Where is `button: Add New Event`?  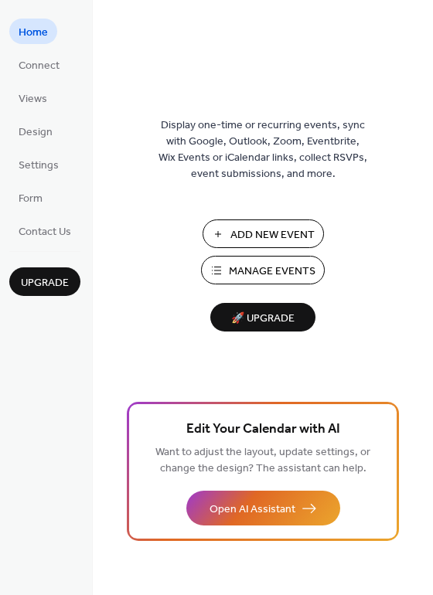
button: Add New Event is located at coordinates (263, 233).